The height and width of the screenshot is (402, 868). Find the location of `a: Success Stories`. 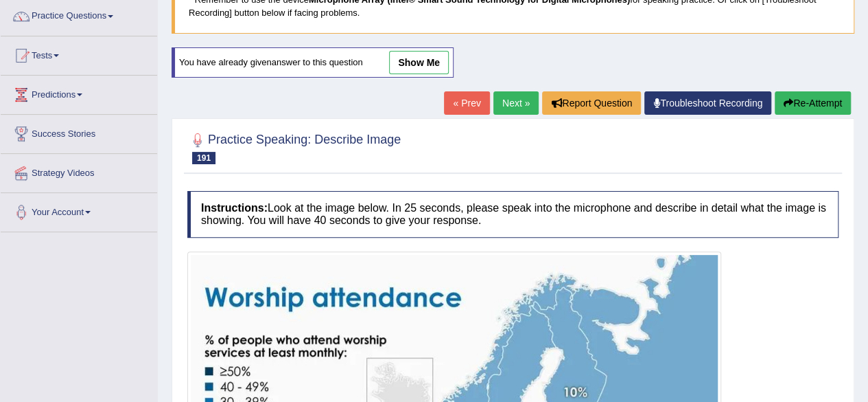

a: Success Stories is located at coordinates (79, 132).